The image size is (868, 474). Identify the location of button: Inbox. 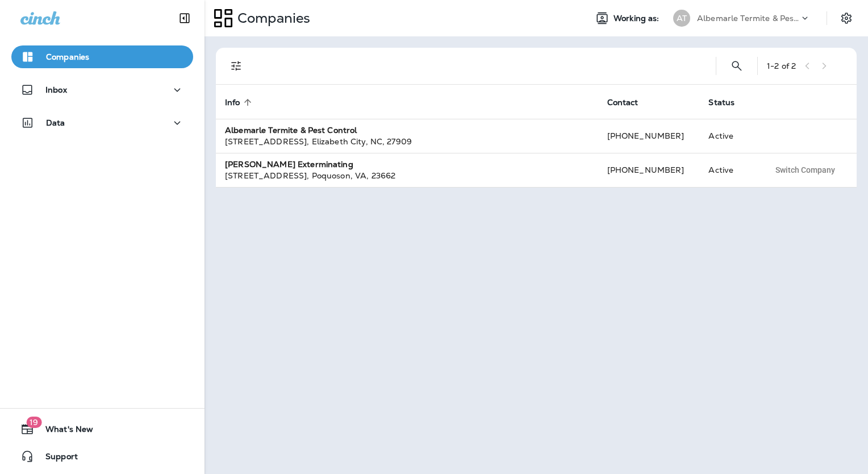
(102, 90).